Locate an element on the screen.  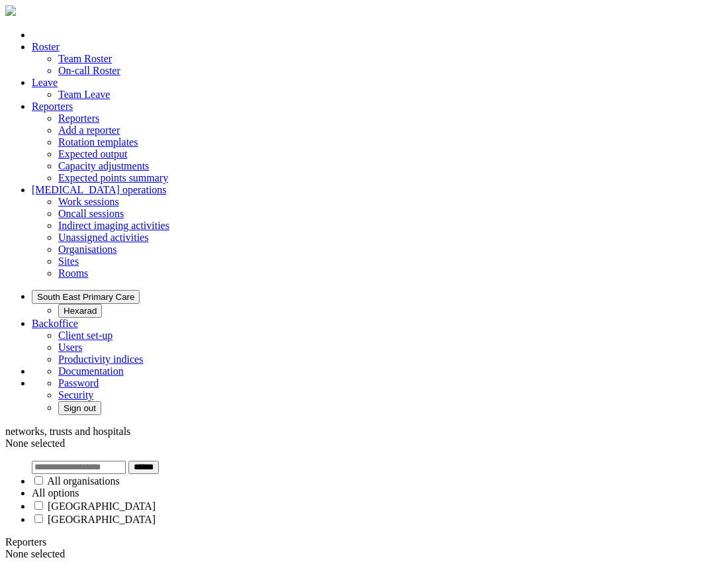
button: Hexarad is located at coordinates (80, 310).